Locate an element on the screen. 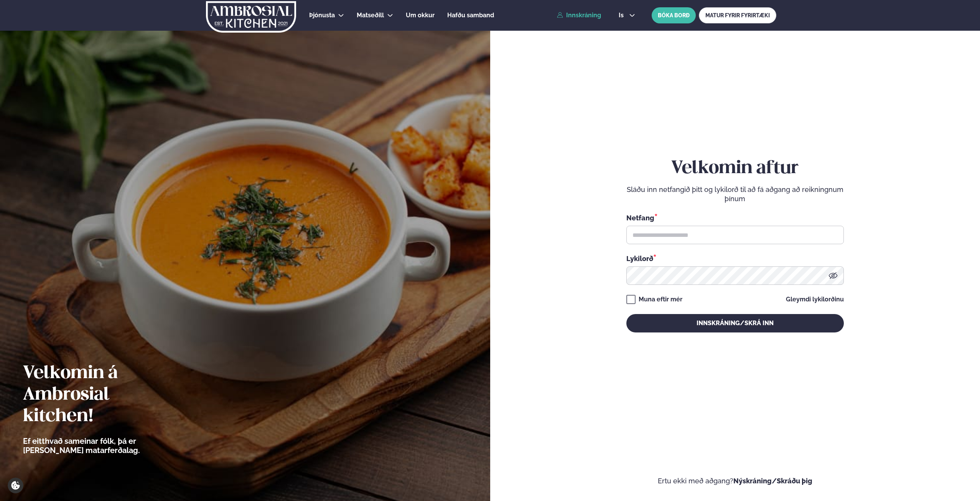 This screenshot has height=501, width=980. a: MATUR FYRIR FYRIRTÆKI is located at coordinates (738, 15).